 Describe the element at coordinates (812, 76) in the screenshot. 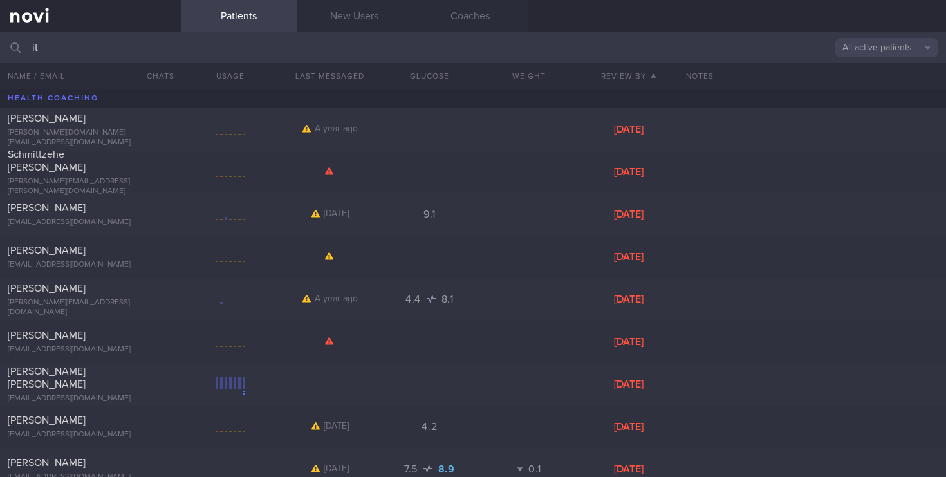

I see `div: Notes` at that location.